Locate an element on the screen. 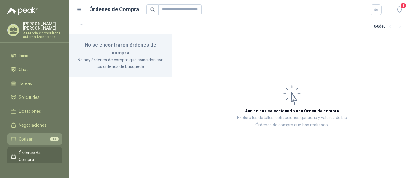 The height and width of the screenshot is (178, 412). p: No hay órdenes de compra que coincidan con tus criterios de búsqueda. is located at coordinates (120, 63).